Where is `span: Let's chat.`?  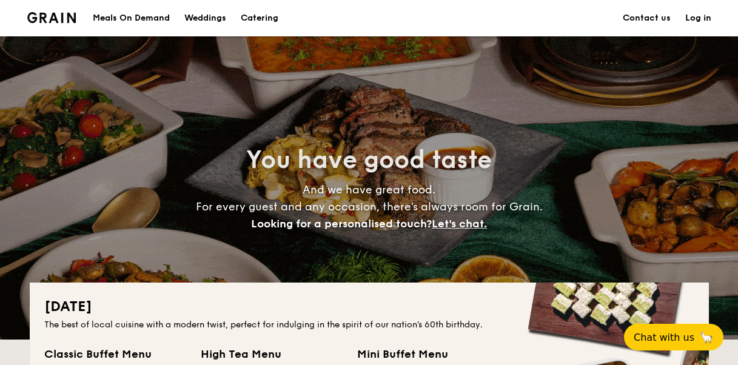
span: Let's chat. is located at coordinates (459, 224).